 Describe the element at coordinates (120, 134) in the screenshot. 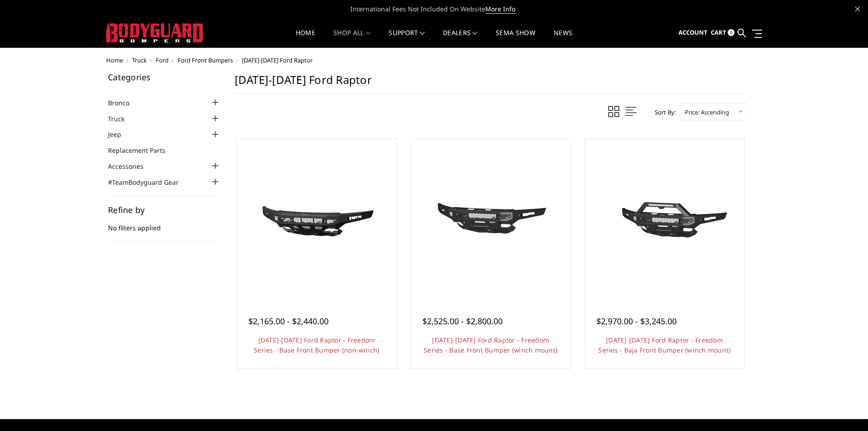

I see `a: Jeep` at that location.